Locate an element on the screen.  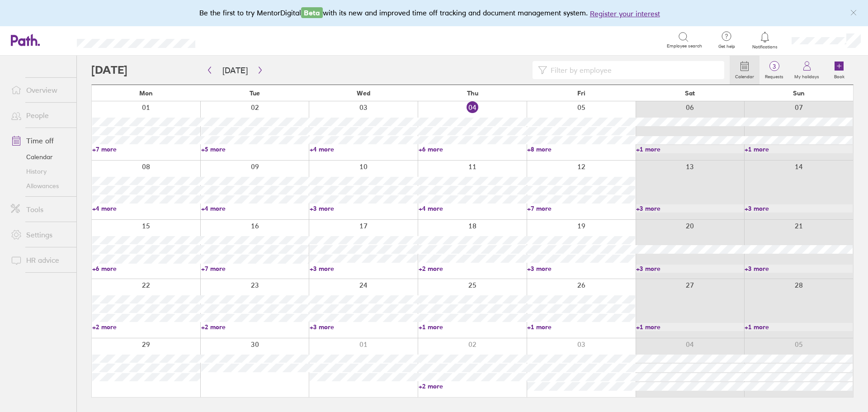
a: Book is located at coordinates (839, 70).